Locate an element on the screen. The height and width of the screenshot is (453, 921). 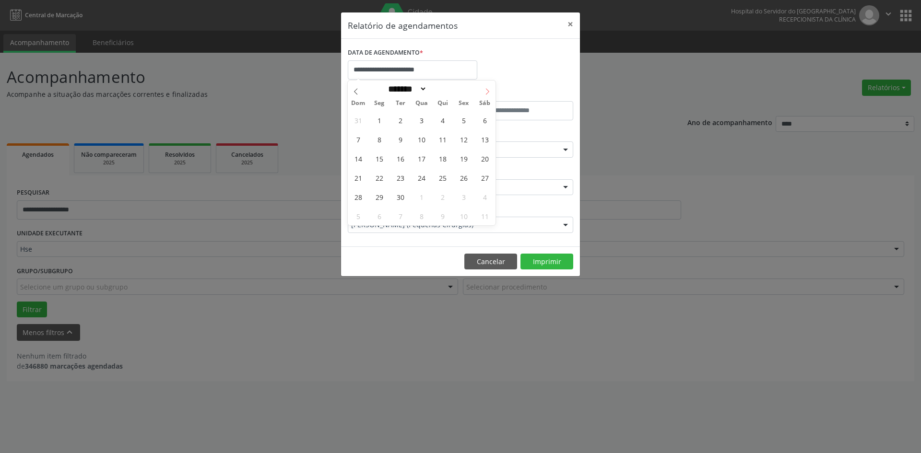
button: Imprimir is located at coordinates (547, 262).